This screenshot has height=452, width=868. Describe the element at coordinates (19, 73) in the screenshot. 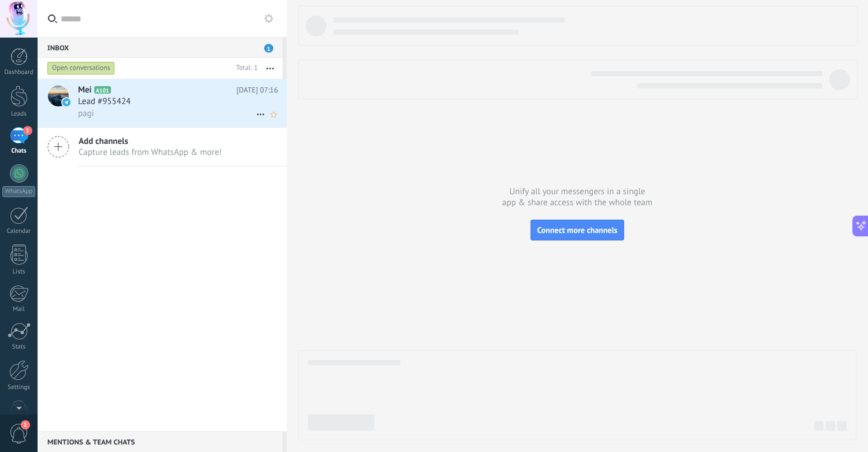

I see `div: Dashboard` at that location.